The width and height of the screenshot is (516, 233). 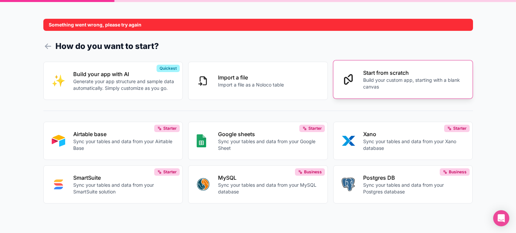 What do you see at coordinates (501, 219) in the screenshot?
I see `div: Open Intercom Messenger` at bounding box center [501, 219].